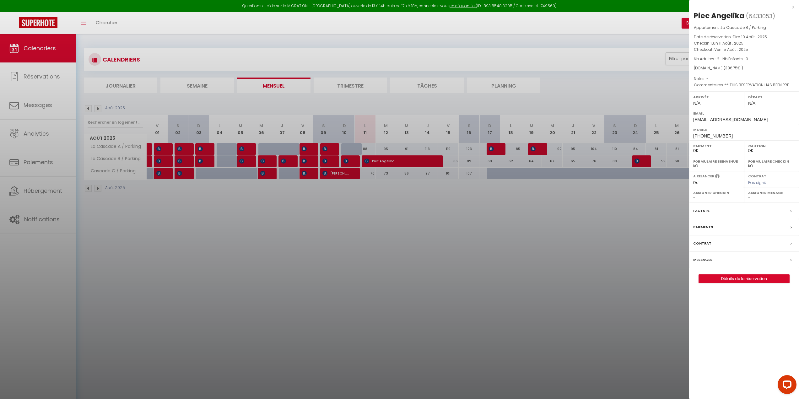 The width and height of the screenshot is (799, 399). Describe the element at coordinates (744, 85) in the screenshot. I see `p: Commentaires :` at that location.